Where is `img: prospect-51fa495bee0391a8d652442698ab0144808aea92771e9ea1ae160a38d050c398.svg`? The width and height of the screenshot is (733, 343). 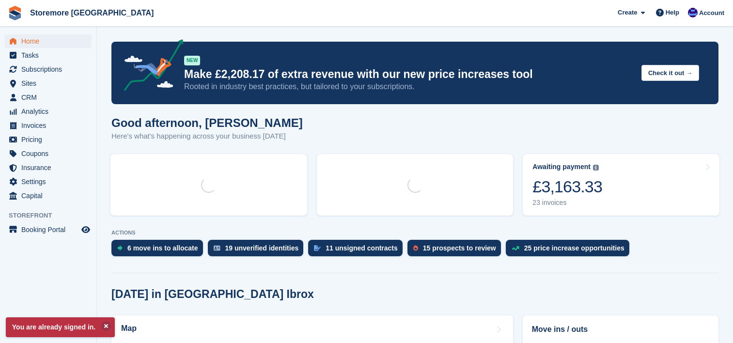 img: prospect-51fa495bee0391a8d652442698ab0144808aea92771e9ea1ae160a38d050c398.svg is located at coordinates (416, 248).